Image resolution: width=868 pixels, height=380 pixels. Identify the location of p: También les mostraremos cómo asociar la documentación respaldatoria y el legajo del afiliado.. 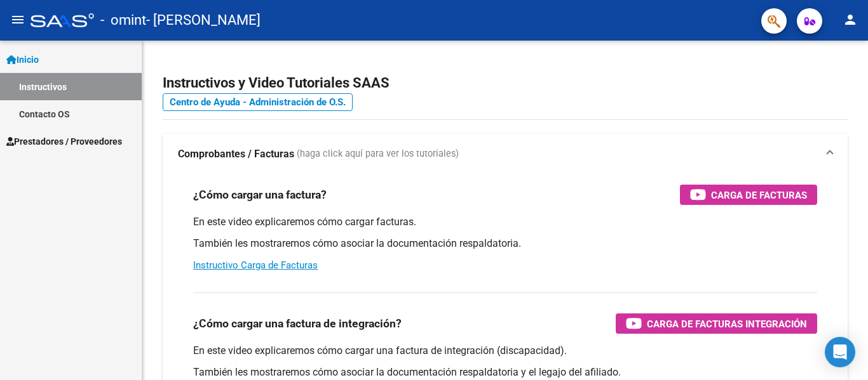
(505, 372).